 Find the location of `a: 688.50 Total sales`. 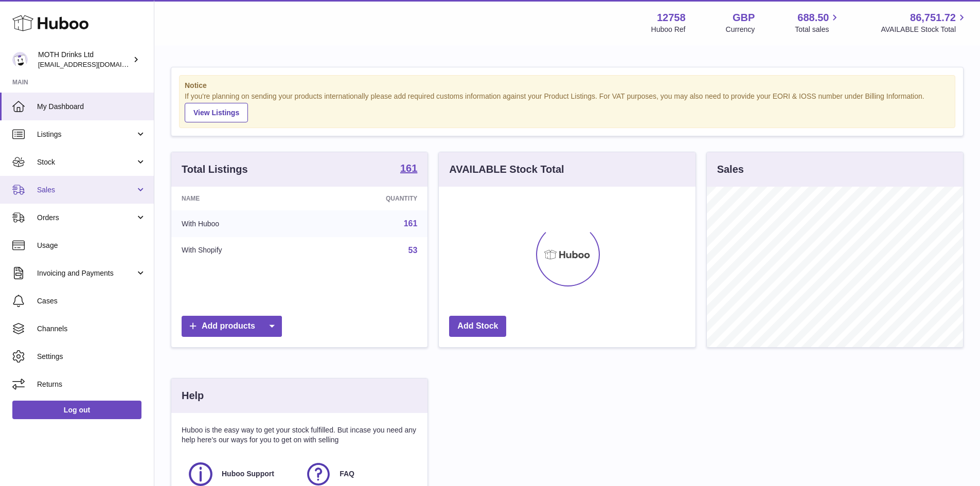

a: 688.50 Total sales is located at coordinates (818, 23).